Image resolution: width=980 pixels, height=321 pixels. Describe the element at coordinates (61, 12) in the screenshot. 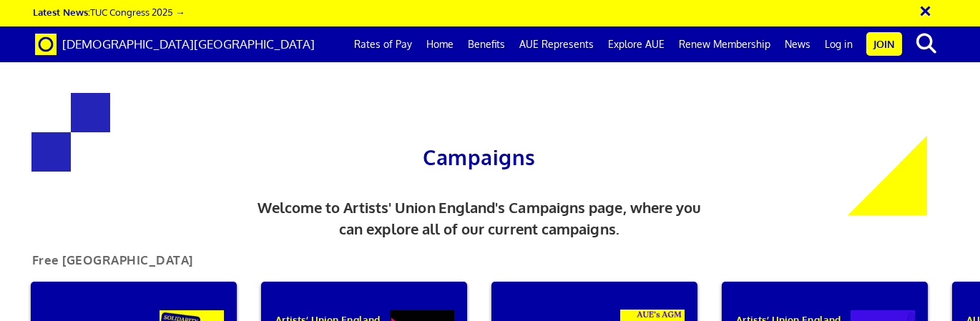

I see `strong: Latest News:` at that location.